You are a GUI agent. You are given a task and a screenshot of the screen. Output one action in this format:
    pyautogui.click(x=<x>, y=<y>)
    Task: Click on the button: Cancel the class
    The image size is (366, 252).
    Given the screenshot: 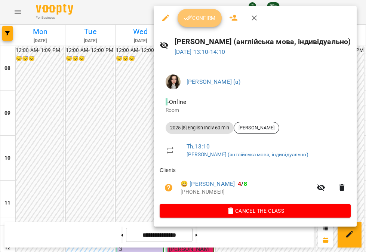 What is the action you would take?
    pyautogui.click(x=255, y=211)
    